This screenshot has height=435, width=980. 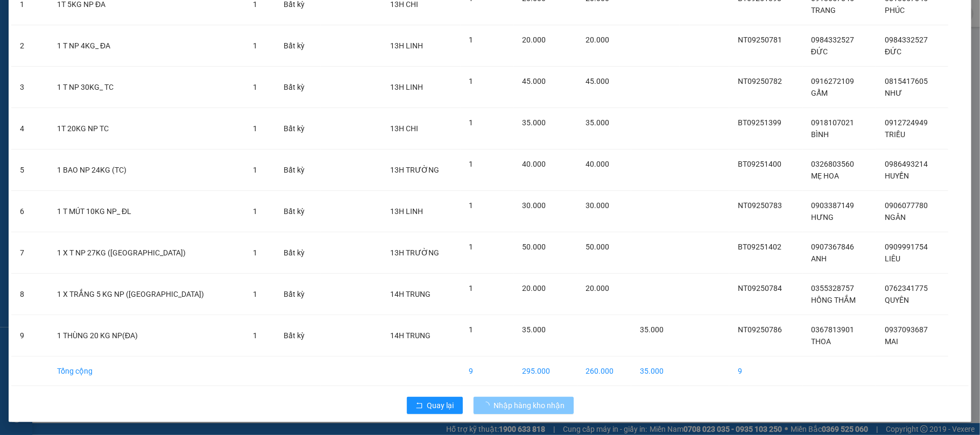 What do you see at coordinates (823, 217) in the screenshot?
I see `span: HƯNG` at bounding box center [823, 217].